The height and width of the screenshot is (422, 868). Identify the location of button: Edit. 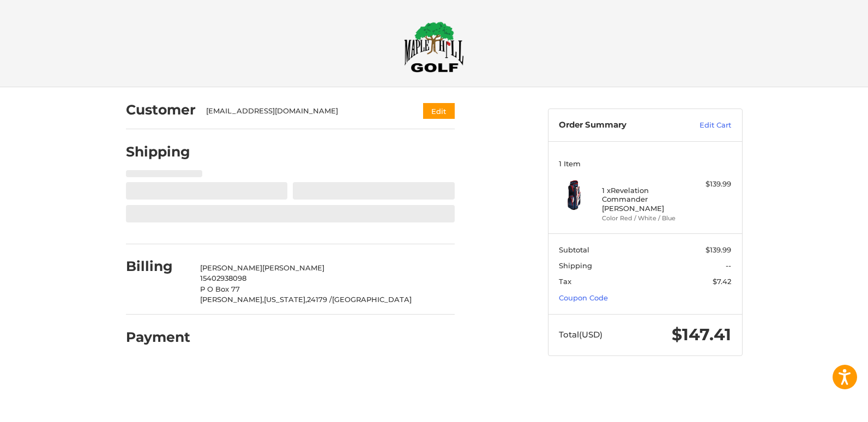
(439, 111).